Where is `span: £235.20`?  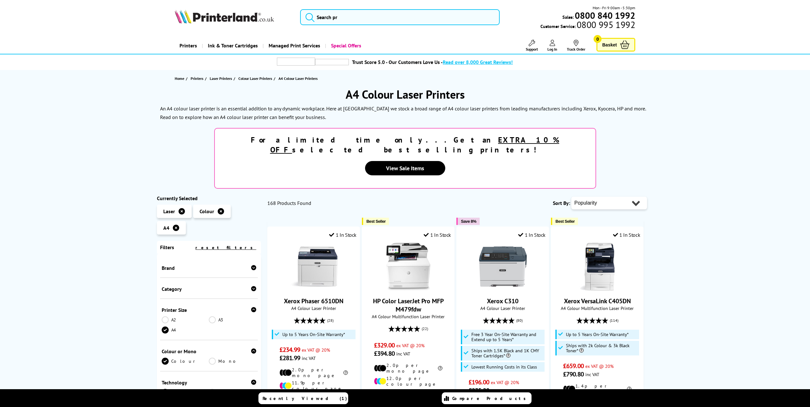 span: £235.20 is located at coordinates (478, 390).